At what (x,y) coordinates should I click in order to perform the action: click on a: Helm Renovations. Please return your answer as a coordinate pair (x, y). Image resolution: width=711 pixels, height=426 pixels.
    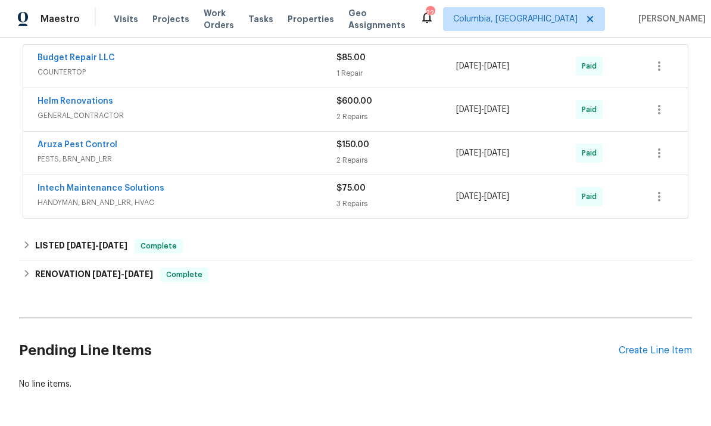
    Looking at the image, I should click on (75, 101).